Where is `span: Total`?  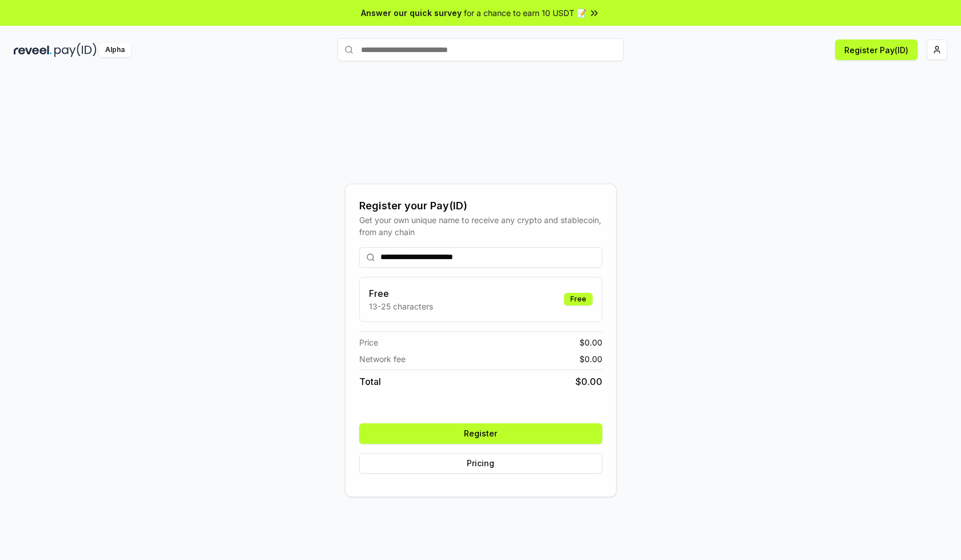
span: Total is located at coordinates (370, 382).